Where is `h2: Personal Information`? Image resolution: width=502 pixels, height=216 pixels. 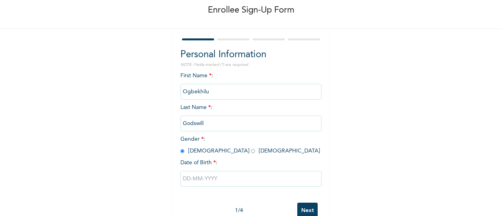 h2: Personal Information is located at coordinates (251, 55).